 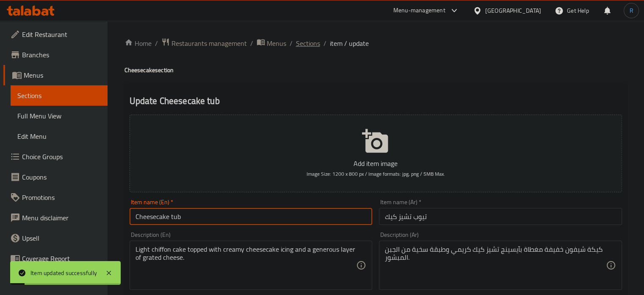 What do you see at coordinates (56, 258) in the screenshot?
I see `a: Coverage Report` at bounding box center [56, 258].